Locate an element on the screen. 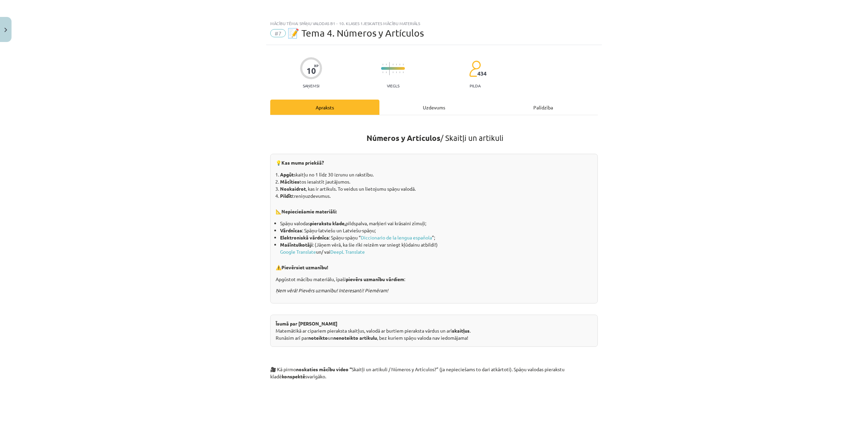 The image size is (868, 442). p: Saņemsi is located at coordinates (311, 86).